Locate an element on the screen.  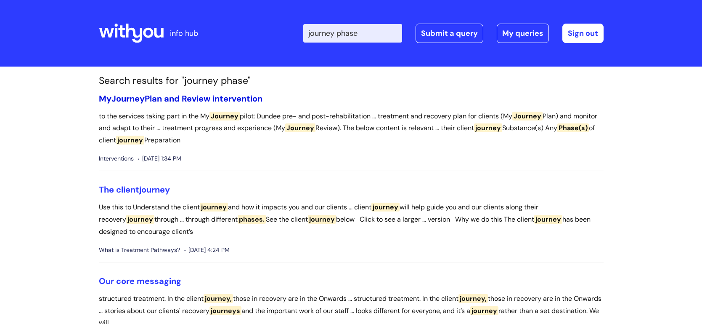
span: Phase(s) is located at coordinates (573, 128).